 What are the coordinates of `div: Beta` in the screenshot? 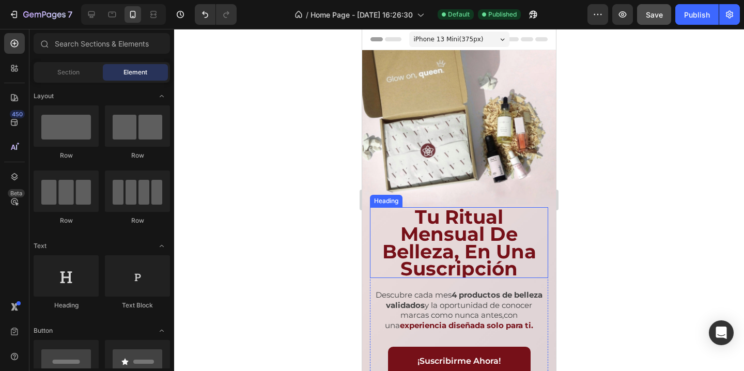 It's located at (16, 193).